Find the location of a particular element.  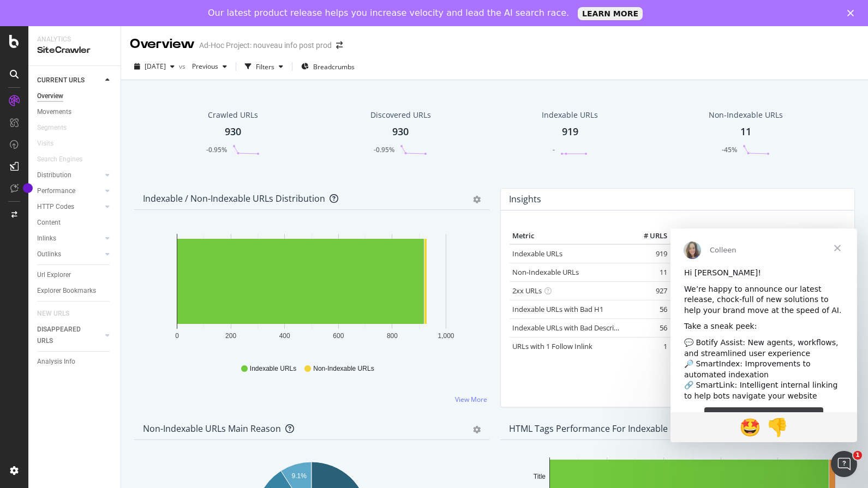

div: Overview is located at coordinates (162, 45).